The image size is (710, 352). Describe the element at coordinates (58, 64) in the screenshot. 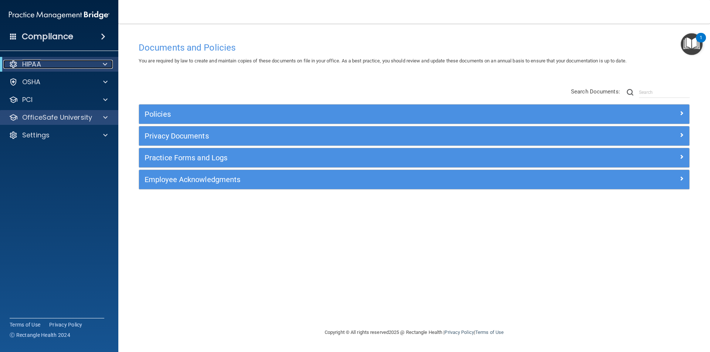

I see `a: HIPAA` at that location.